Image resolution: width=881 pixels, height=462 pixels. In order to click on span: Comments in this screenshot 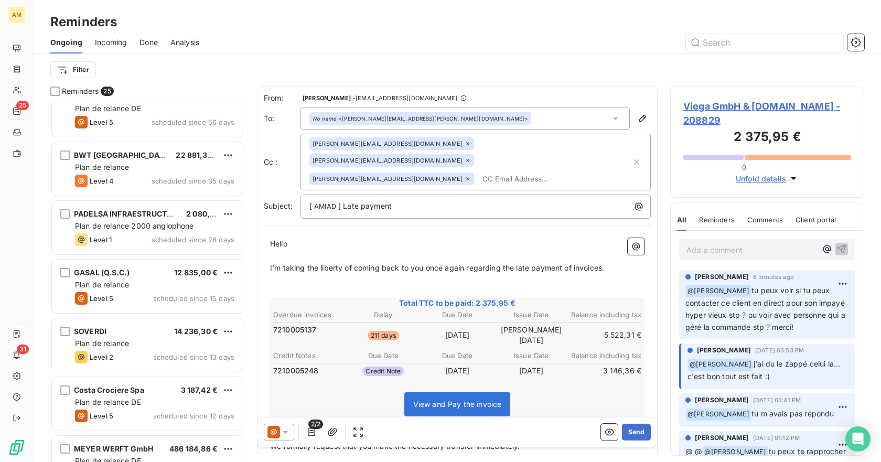, I will do `click(765, 220)`.